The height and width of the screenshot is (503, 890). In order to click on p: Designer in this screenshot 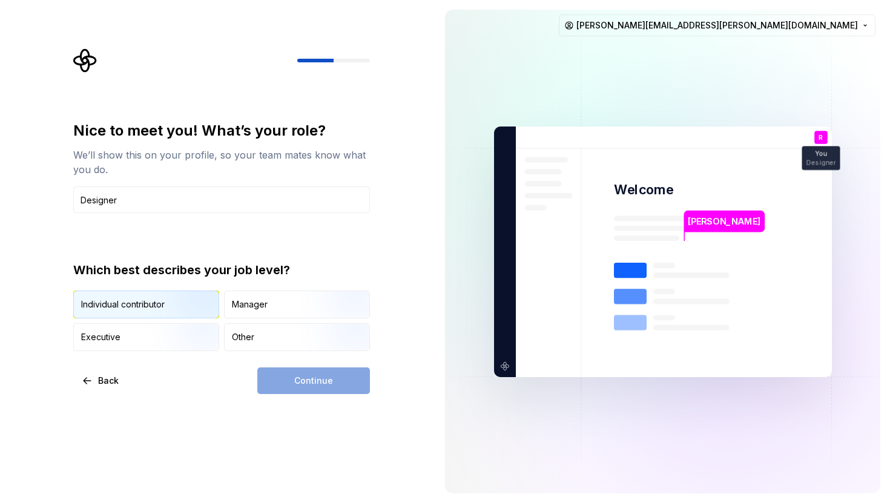, I will do `click(820, 162)`.